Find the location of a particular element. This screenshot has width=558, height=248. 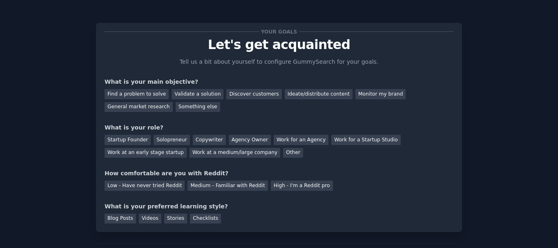

p: Let's get acquainted is located at coordinates (279, 45).